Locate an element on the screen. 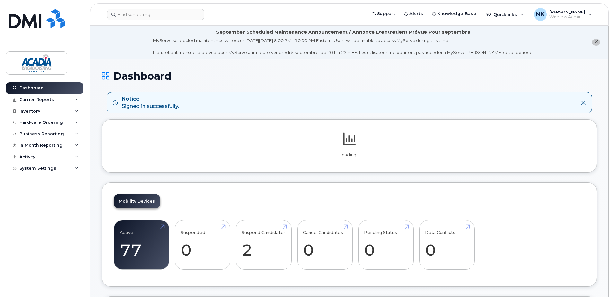 Image resolution: width=612 pixels, height=297 pixels. a: Suspended 0 is located at coordinates (202, 245).